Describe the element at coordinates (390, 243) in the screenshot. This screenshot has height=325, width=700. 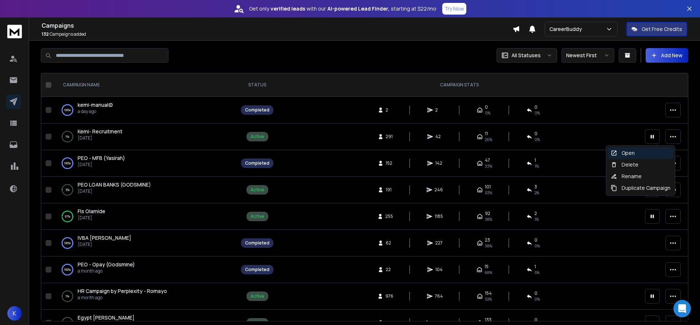
I see `span: 62` at that location.